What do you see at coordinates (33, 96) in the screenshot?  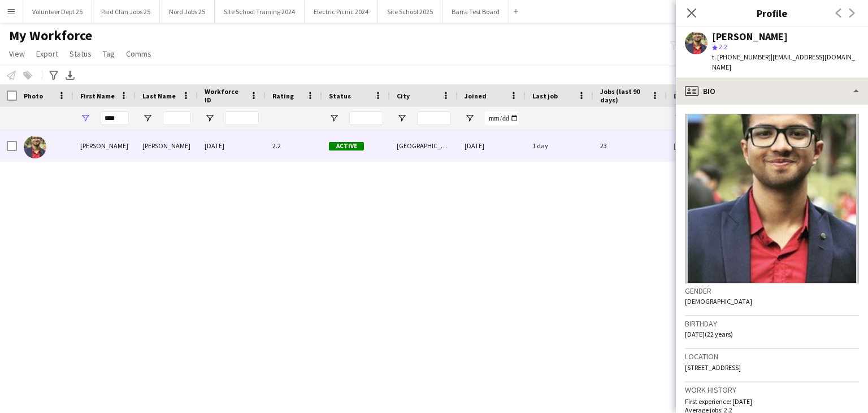 I see `span: Photo` at bounding box center [33, 96].